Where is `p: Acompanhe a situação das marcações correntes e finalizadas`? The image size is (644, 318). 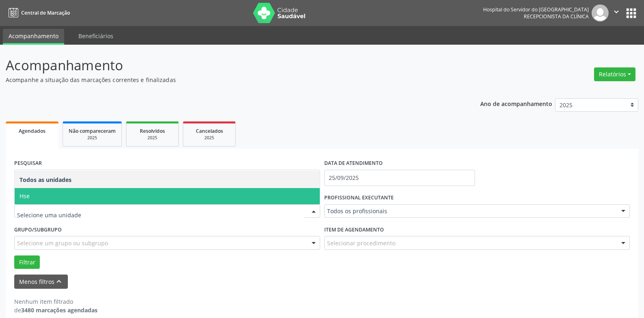 p: Acompanhe a situação das marcações correntes e finalizadas is located at coordinates (227, 79).